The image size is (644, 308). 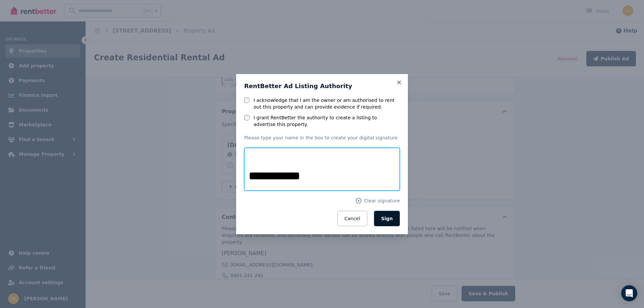 I want to click on label: I acknowledge that I am the owner or am authorised to rent out this property and can provide evid..., so click(x=326, y=104).